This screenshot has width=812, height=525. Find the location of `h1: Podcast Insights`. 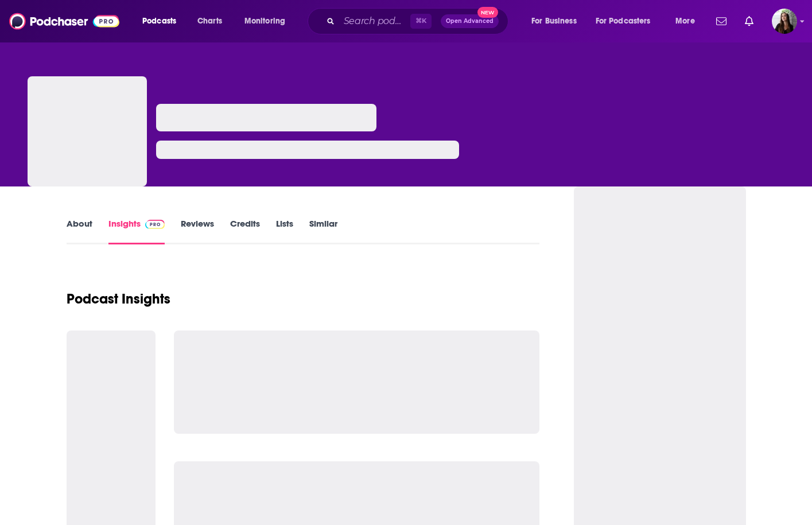

h1: Podcast Insights is located at coordinates (118, 299).